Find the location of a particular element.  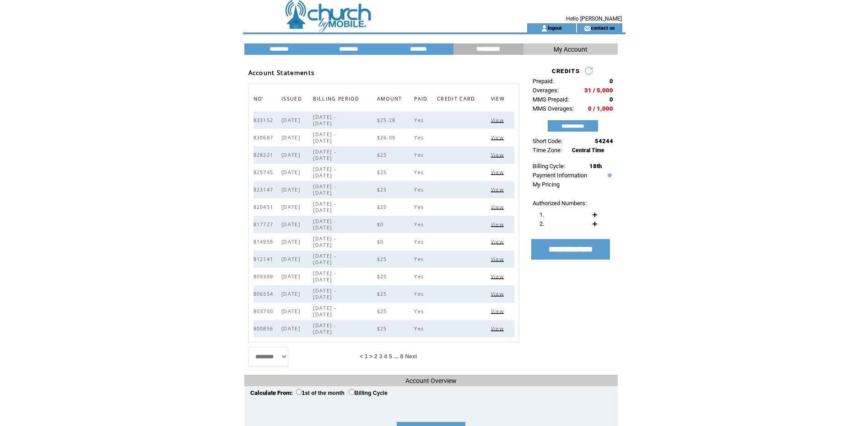

span: < 1 > is located at coordinates (366, 356).